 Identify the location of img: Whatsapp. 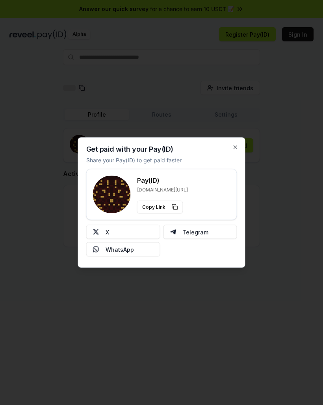
(96, 250).